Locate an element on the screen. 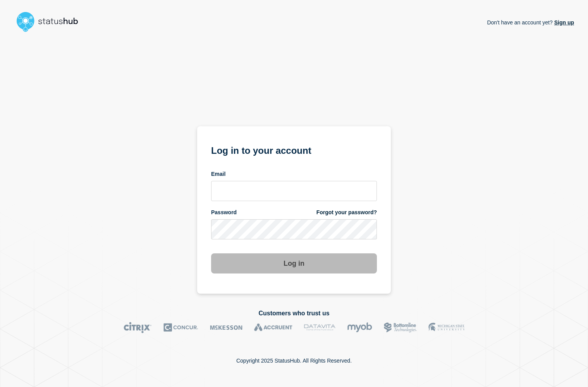 The image size is (588, 387). img: StatusHub logo is located at coordinates (51, 22).